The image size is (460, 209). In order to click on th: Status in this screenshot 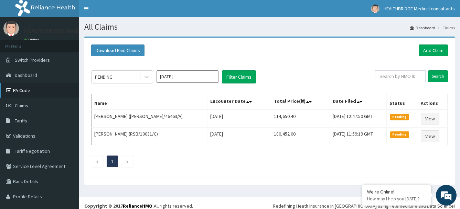, I will do `click(402, 102)`.